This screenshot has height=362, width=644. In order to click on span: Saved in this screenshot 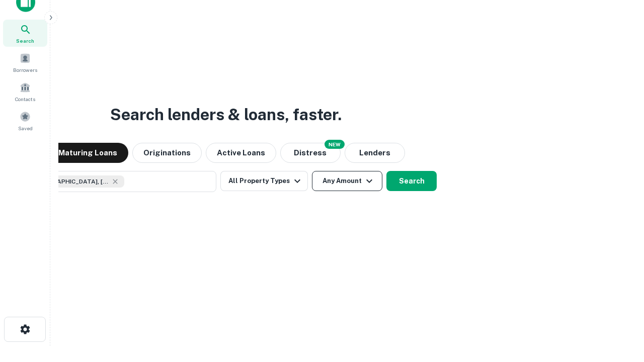, I will do `click(25, 128)`.